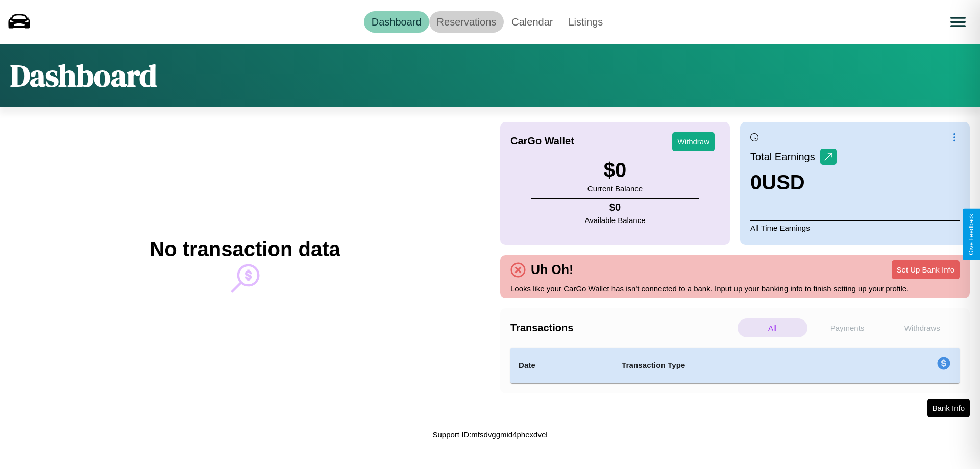  What do you see at coordinates (622, 327) in the screenshot?
I see `h4: Transactions` at bounding box center [622, 327].